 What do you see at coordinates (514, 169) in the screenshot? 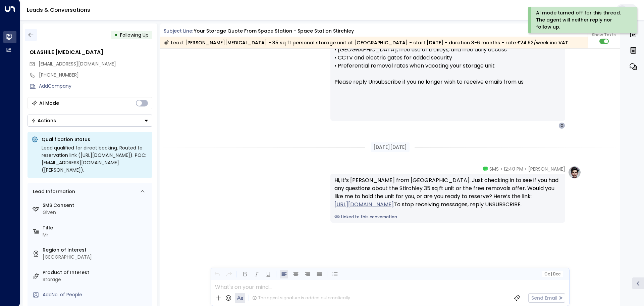
I see `span: 12:40 PM` at bounding box center [514, 169].